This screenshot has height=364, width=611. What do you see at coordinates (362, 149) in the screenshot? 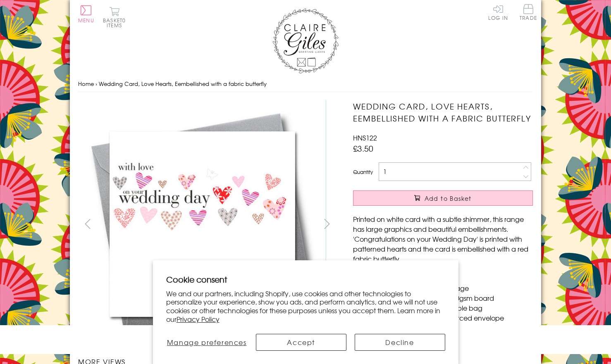
I see `span: £3.50` at bounding box center [362, 149].